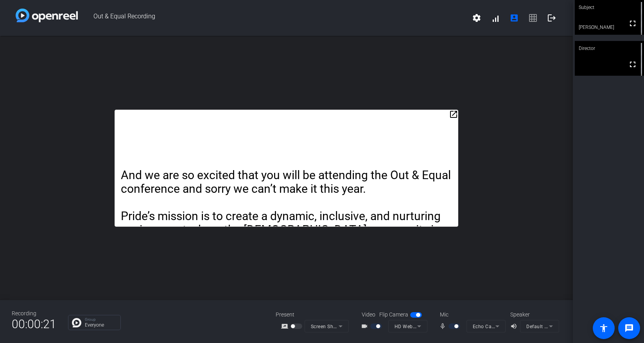 This screenshot has height=343, width=644. What do you see at coordinates (273, 18) in the screenshot?
I see `span: Out & Equal Recording` at bounding box center [273, 18].